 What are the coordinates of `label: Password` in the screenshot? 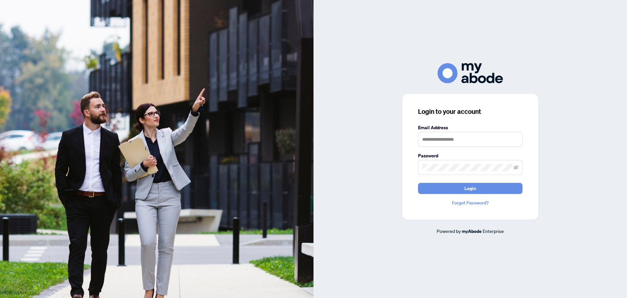 It's located at (470, 156).